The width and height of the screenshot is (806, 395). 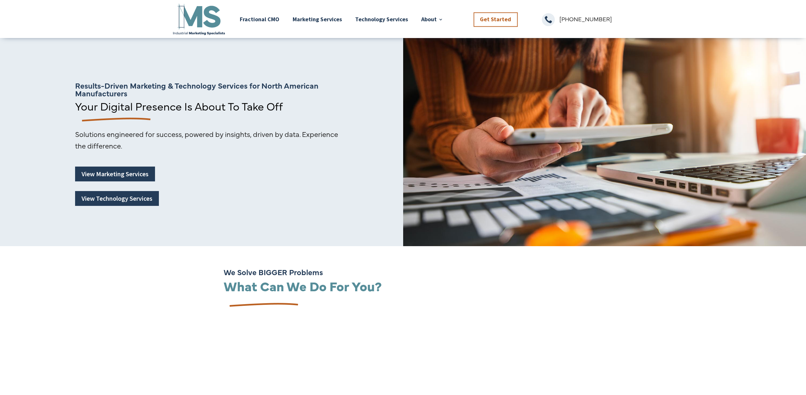 I want to click on h5: Results-Driven Marketing & Technology Services for North American Manufacturers, so click(x=213, y=91).